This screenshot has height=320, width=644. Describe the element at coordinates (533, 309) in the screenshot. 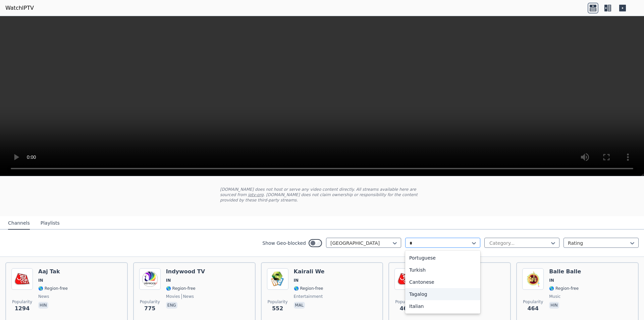

I see `span: 464` at that location.